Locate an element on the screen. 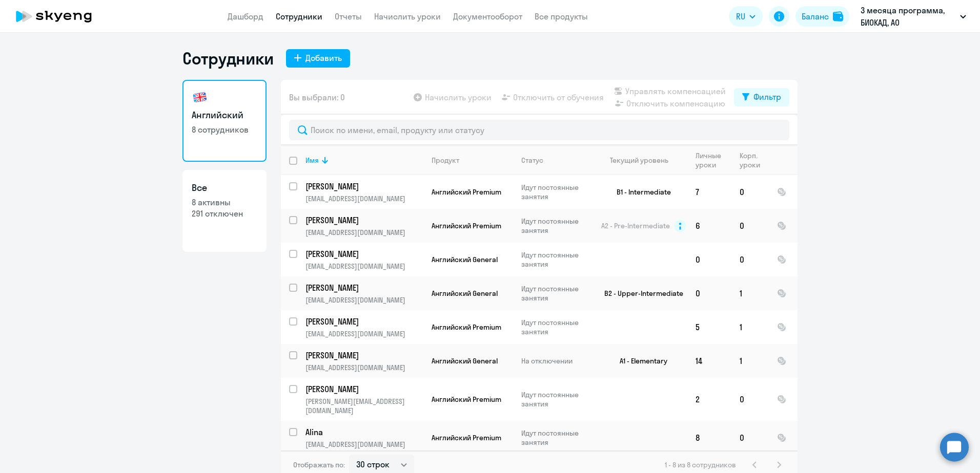 Image resolution: width=980 pixels, height=473 pixels. td: 2 is located at coordinates (709, 400).